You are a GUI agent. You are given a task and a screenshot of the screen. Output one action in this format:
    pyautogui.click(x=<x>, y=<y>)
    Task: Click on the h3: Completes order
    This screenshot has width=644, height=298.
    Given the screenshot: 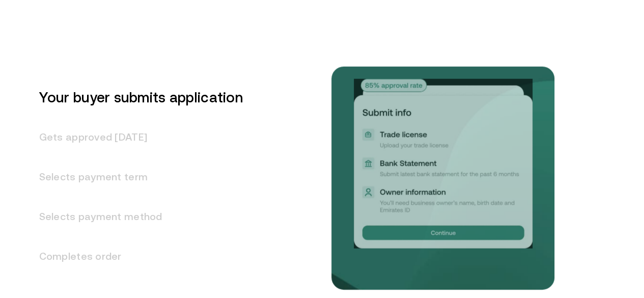 What is the action you would take?
    pyautogui.click(x=135, y=256)
    